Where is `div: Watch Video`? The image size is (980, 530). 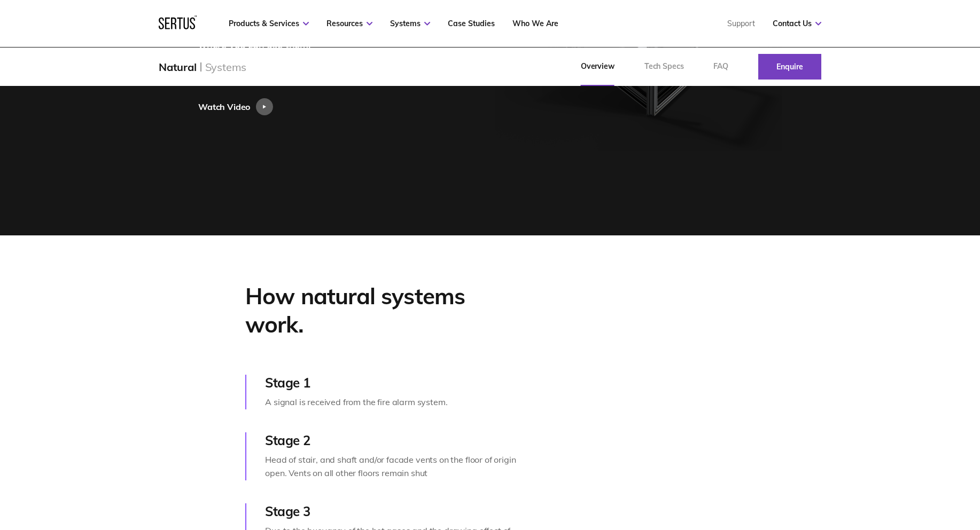 div: Watch Video is located at coordinates (224, 107).